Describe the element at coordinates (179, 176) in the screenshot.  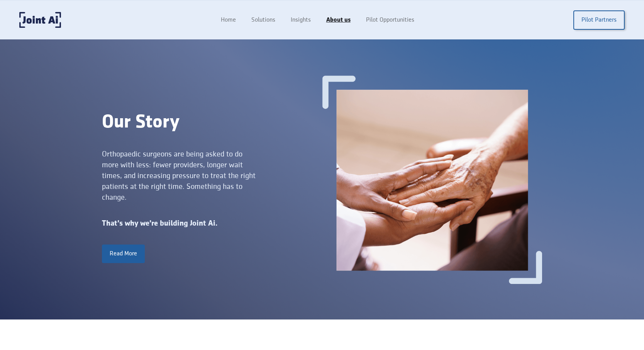
I see `div: Orthopaedic surgeons are being asked to do more with less: fewer providers, longer wait times, an...` at that location.